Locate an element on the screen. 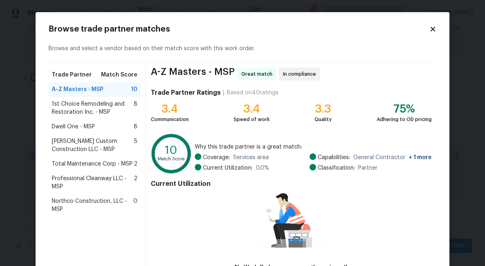  span: + 1 more is located at coordinates (420, 157).